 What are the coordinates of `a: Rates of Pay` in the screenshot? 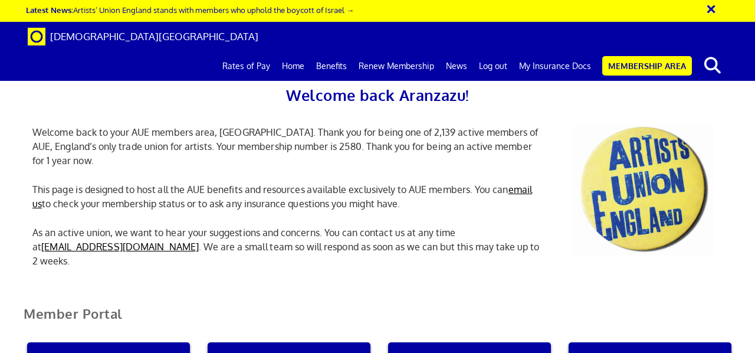 It's located at (246, 66).